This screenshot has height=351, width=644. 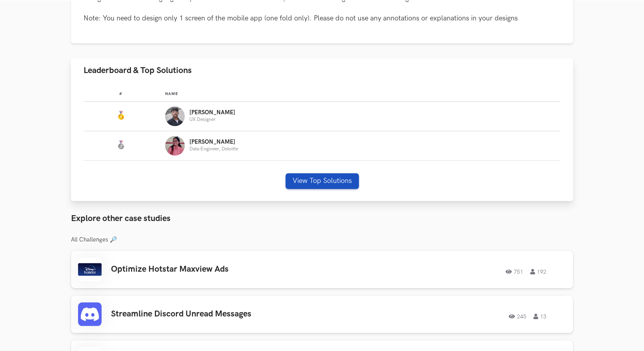 I want to click on img: Silver Medal, so click(x=121, y=145).